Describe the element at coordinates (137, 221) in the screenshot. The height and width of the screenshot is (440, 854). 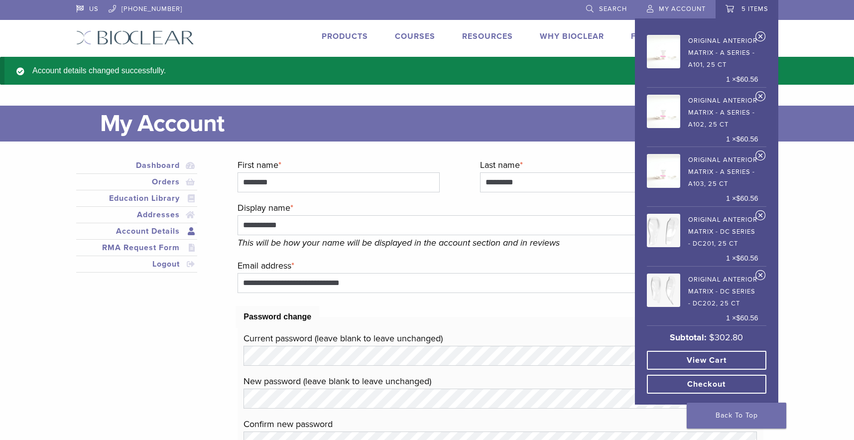
I see `nav: Account pages` at that location.